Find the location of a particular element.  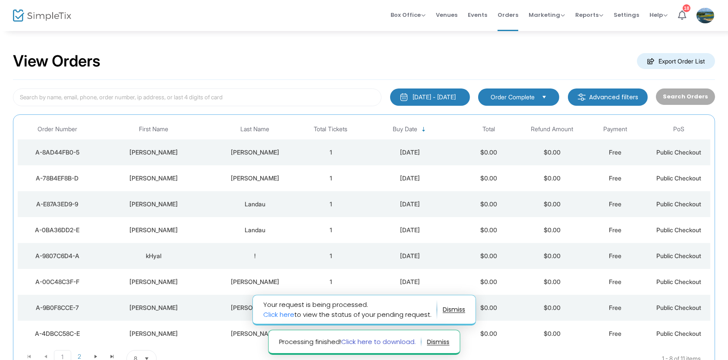

span: Venues is located at coordinates (446, 15).